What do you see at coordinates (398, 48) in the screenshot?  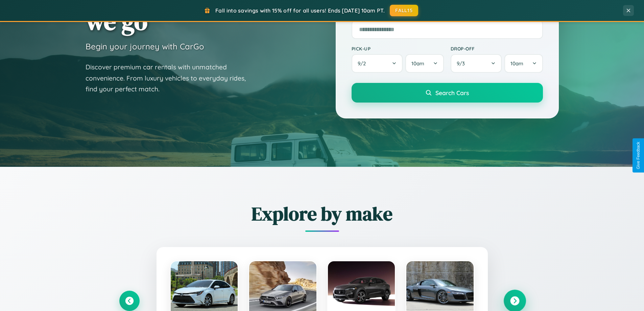 I see `label: Pick-up` at bounding box center [398, 48].